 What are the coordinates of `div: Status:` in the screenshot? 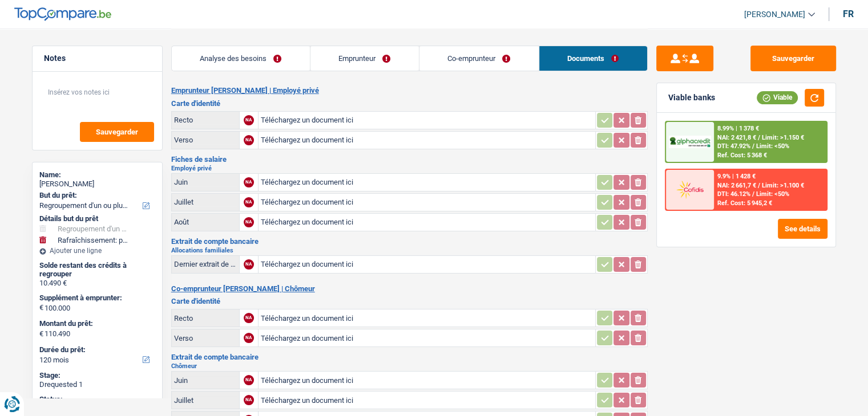 It's located at (97, 399).